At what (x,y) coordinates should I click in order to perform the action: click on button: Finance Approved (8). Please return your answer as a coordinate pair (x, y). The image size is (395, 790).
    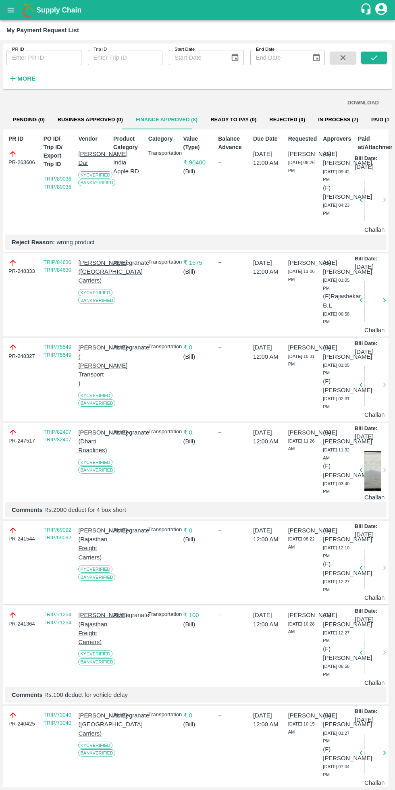
    Looking at the image, I should click on (166, 120).